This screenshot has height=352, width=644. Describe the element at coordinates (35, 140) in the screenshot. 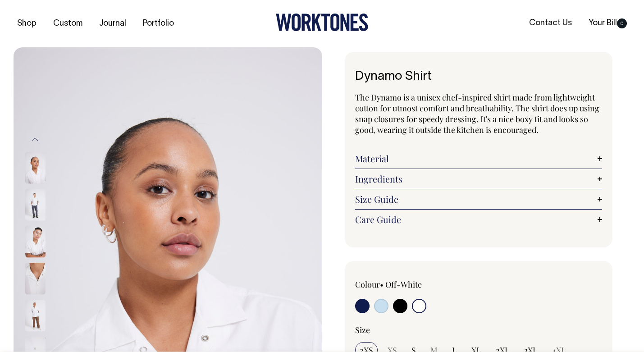

I see `button: Previous` at that location.